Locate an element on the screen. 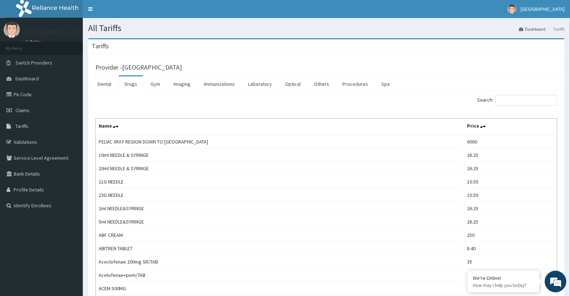 This screenshot has height=296, width=570. h3: Tariffs is located at coordinates (100, 46).